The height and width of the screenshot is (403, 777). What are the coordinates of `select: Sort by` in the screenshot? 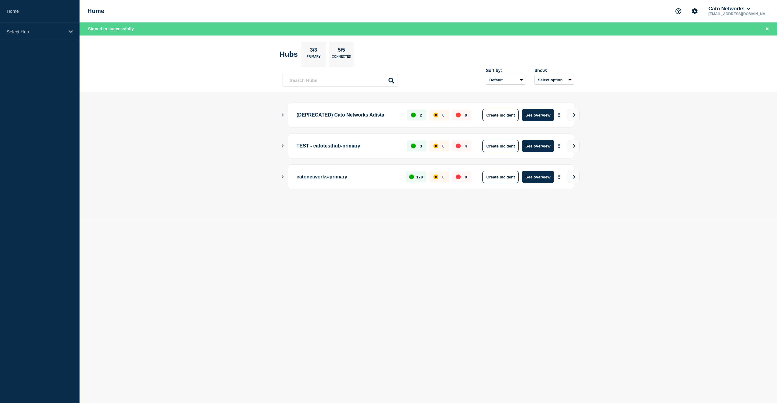 It's located at (506, 80).